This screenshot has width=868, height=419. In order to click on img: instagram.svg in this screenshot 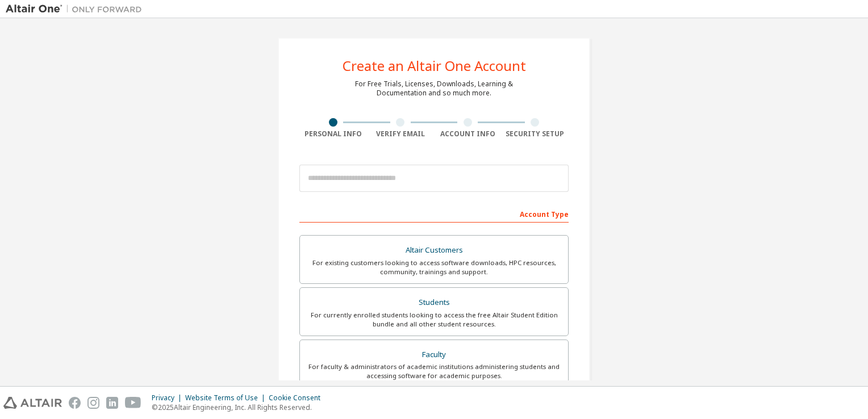, I will do `click(93, 403)`.